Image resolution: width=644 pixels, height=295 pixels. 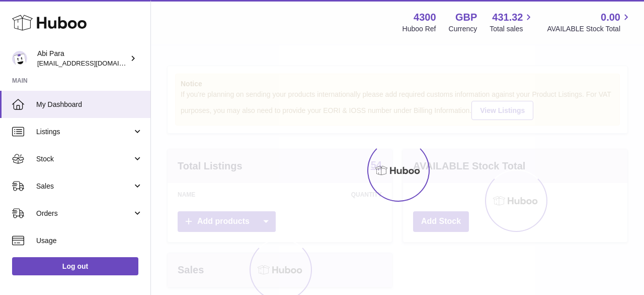 I want to click on span: Usage, so click(x=90, y=241).